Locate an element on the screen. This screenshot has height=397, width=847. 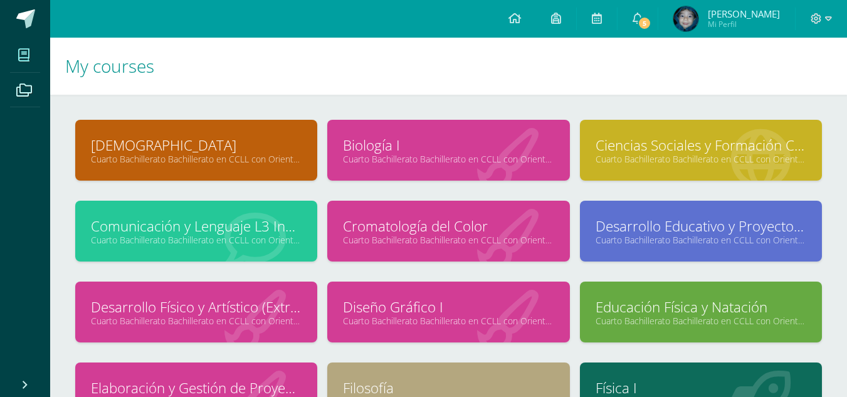
a: Educación Física y Natación is located at coordinates (701, 306).